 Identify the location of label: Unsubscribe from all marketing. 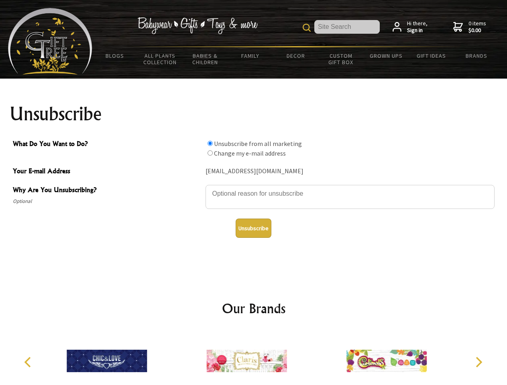
(258, 144).